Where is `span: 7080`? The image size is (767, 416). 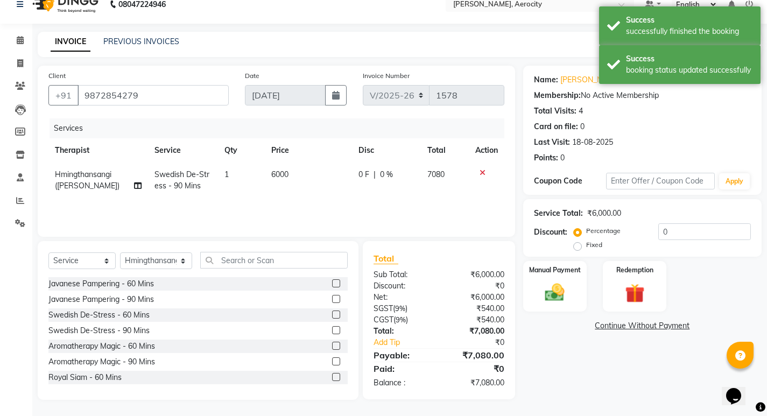 span: 7080 is located at coordinates (436, 174).